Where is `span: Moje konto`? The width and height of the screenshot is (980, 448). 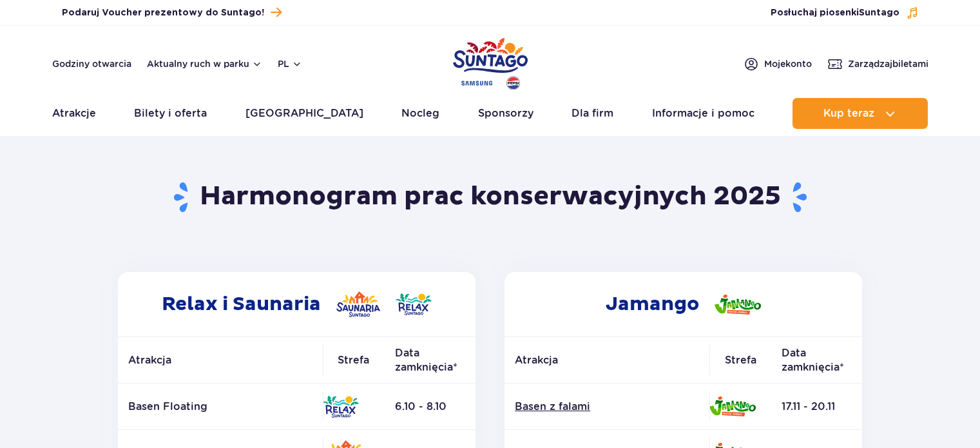
span: Moje konto is located at coordinates (787, 63).